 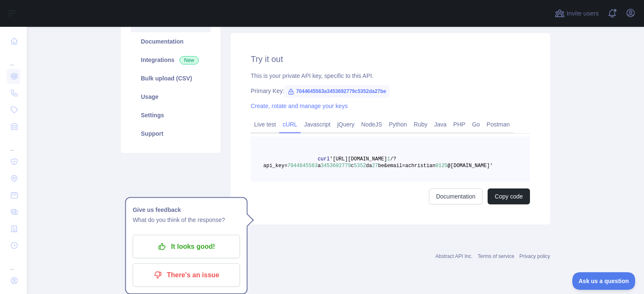 What do you see at coordinates (388, 159) in the screenshot?
I see `span: 1` at bounding box center [388, 159].